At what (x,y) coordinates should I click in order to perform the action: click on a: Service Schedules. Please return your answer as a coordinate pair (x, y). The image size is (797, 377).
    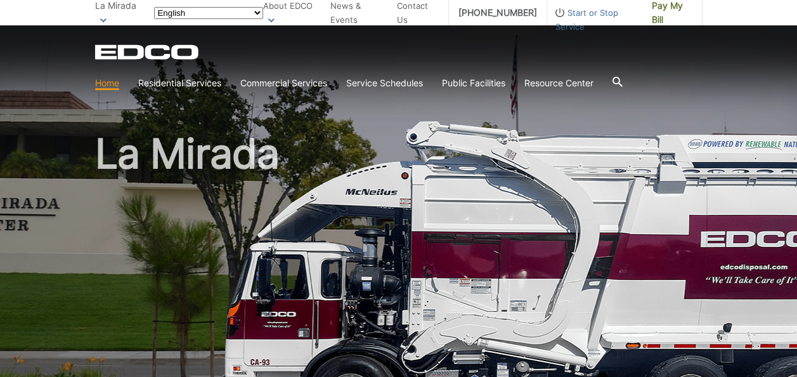
    Looking at the image, I should click on (384, 83).